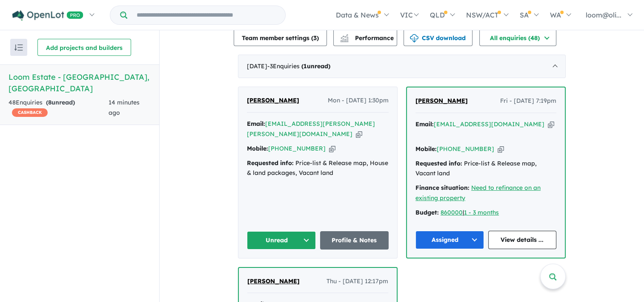  Describe the element at coordinates (317, 168) in the screenshot. I see `div: Price-list & Release map, House & land packages, Vacant land` at that location.